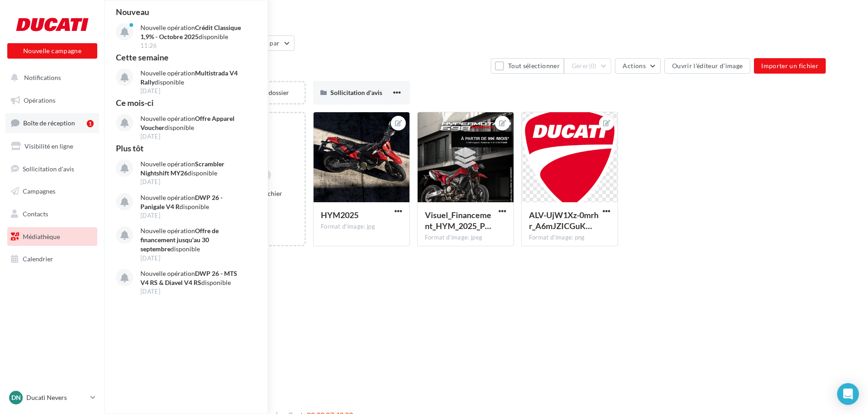 The image size is (868, 414). I want to click on a: Calendrier, so click(52, 259).